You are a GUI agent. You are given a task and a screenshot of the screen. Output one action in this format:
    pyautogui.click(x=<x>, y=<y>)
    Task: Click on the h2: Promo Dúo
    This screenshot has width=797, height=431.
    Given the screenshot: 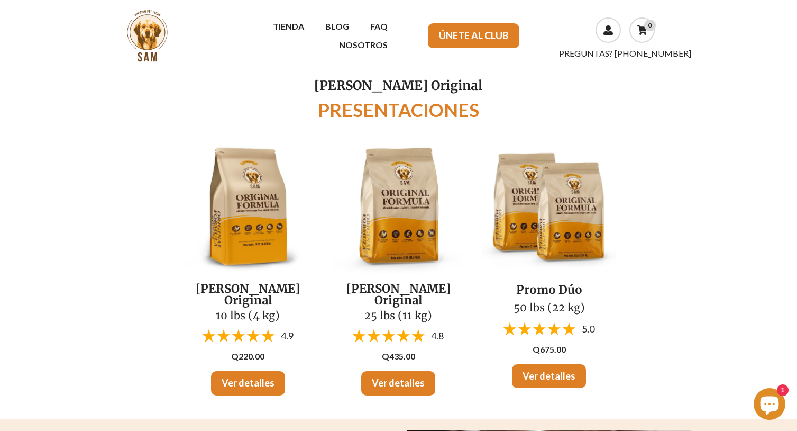 What is the action you would take?
    pyautogui.click(x=549, y=289)
    